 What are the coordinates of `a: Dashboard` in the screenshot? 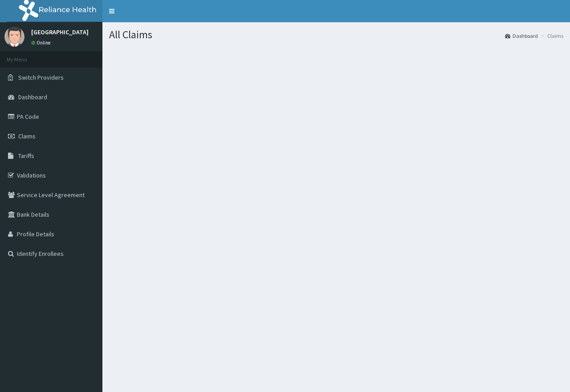 It's located at (521, 36).